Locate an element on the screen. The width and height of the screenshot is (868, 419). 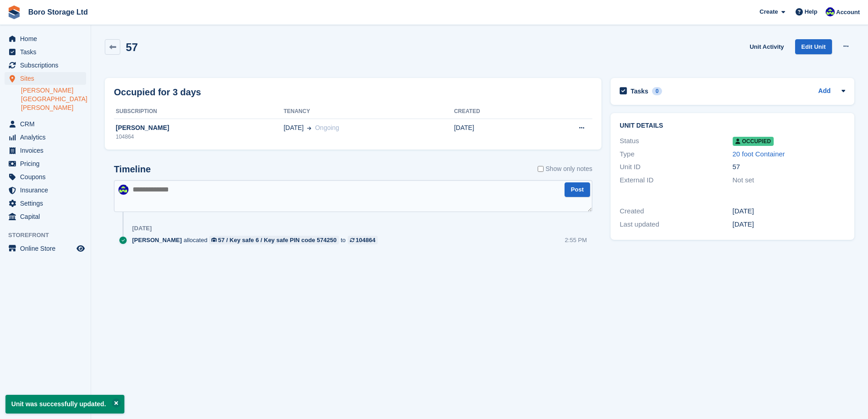
div: Unit ID is located at coordinates (675, 167).